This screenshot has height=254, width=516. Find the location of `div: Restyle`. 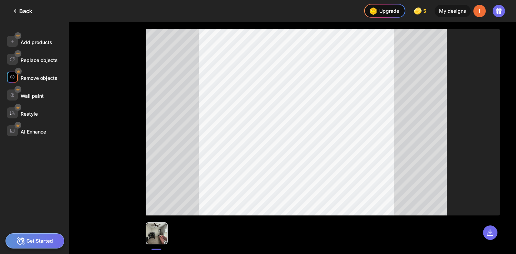

div: Restyle is located at coordinates (29, 113).